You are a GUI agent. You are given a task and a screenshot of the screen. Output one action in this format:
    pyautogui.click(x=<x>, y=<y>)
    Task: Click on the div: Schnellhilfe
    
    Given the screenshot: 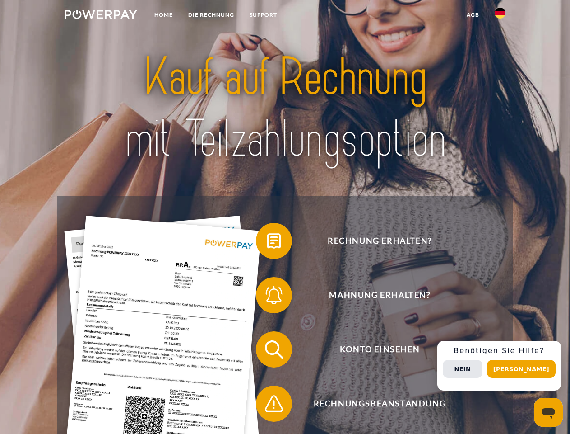 What is the action you would take?
    pyautogui.click(x=500, y=365)
    